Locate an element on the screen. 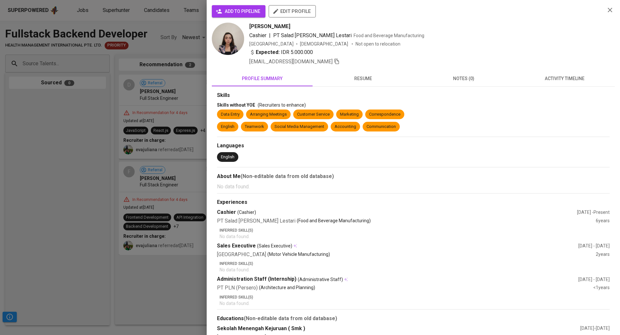  div: Skills is located at coordinates (414, 95).